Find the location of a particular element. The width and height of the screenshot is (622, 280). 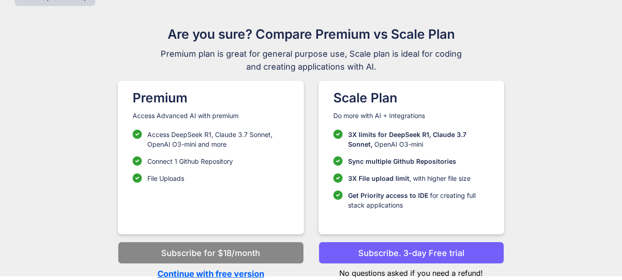

p: Access Advanced AI with premium is located at coordinates (210, 116).